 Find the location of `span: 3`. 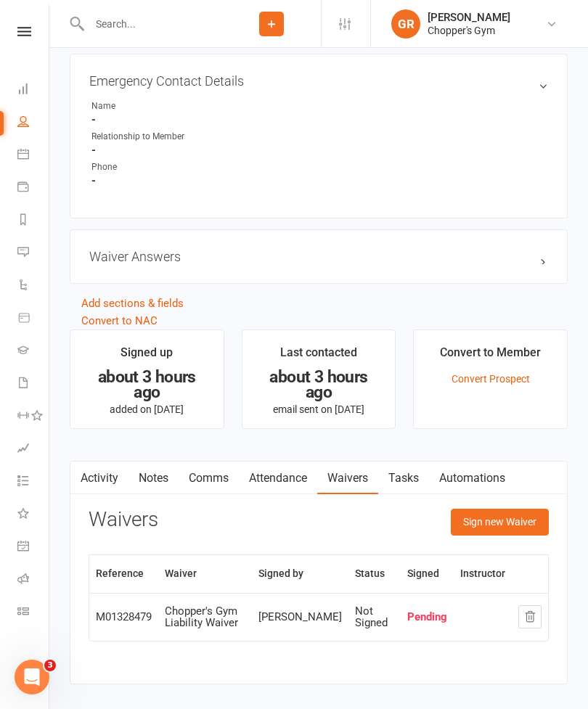

span: 3 is located at coordinates (50, 665).